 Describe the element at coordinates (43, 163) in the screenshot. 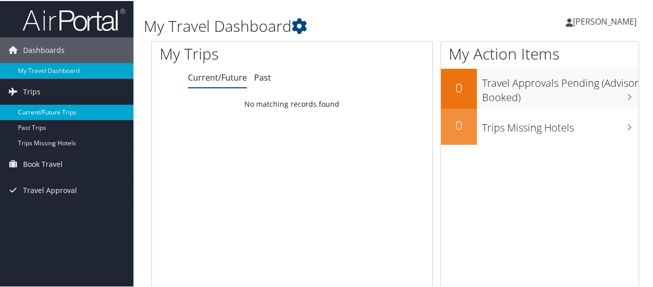

I see `span: Book Travel` at that location.